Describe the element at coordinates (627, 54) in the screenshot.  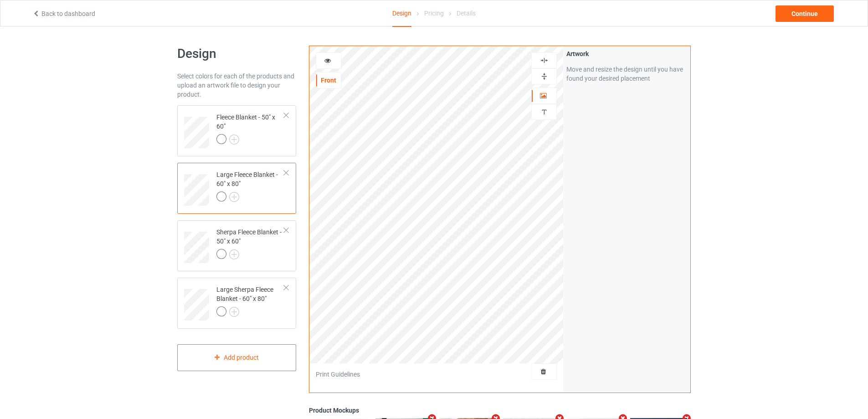
I see `div: Artwork` at that location.